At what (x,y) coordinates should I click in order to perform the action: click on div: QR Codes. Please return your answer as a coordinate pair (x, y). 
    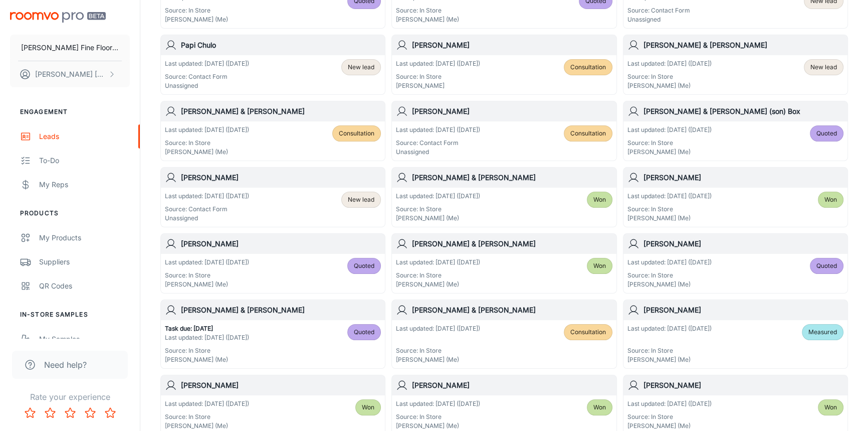
    Looking at the image, I should click on (84, 286).